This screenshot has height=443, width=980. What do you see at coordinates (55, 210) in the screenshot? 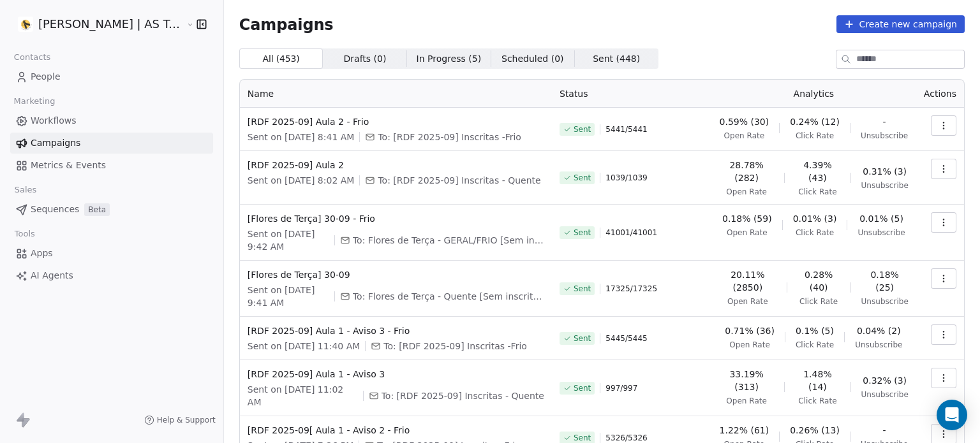
I see `span: Sequences` at bounding box center [55, 210].